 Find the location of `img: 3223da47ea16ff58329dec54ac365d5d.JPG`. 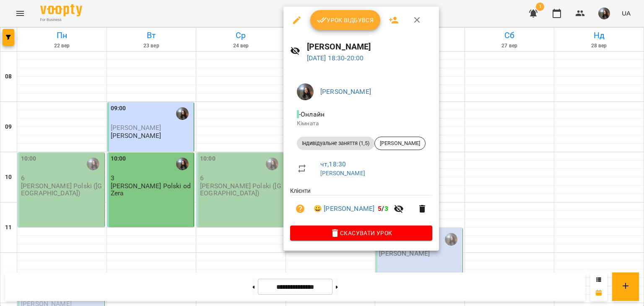

img: 3223da47ea16ff58329dec54ac365d5d.JPG is located at coordinates (305, 92).